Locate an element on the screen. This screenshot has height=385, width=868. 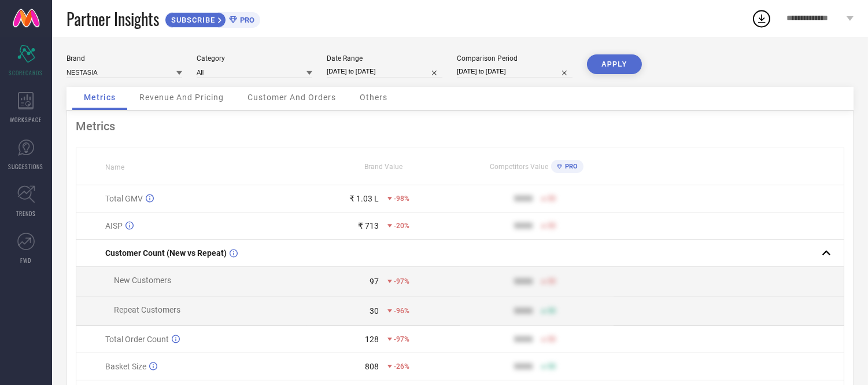
span: AISP is located at coordinates (114, 226).